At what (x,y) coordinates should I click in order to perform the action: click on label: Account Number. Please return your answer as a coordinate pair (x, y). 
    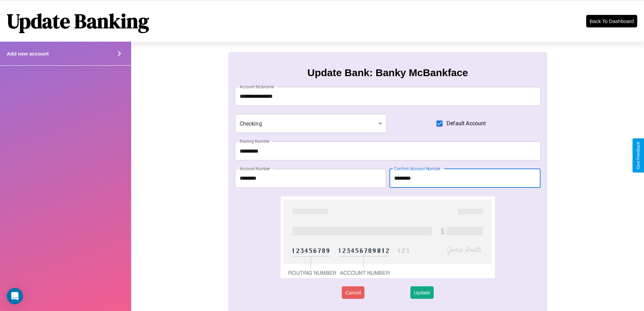
    Looking at the image, I should click on (255, 168).